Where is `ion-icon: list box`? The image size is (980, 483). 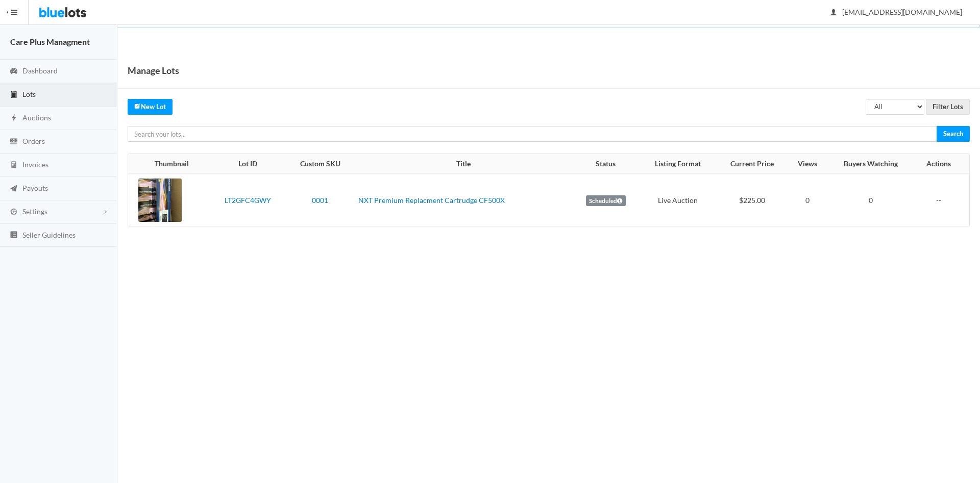
ion-icon: list box is located at coordinates (14, 235).